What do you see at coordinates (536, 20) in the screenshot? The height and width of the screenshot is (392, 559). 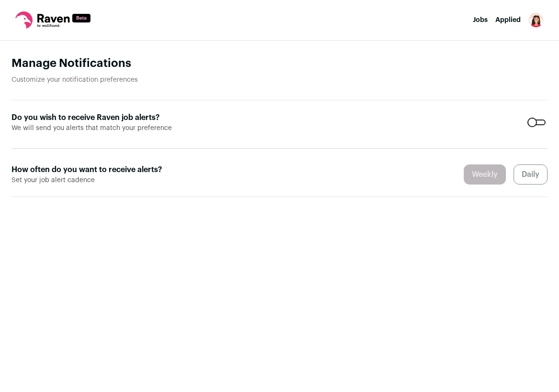 I see `button: Open dropdown` at bounding box center [536, 20].